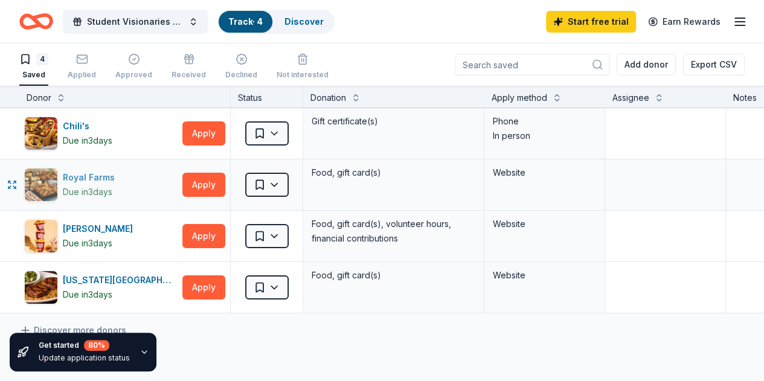  Describe the element at coordinates (393, 121) in the screenshot. I see `div: Gift certificate(s)` at that location.